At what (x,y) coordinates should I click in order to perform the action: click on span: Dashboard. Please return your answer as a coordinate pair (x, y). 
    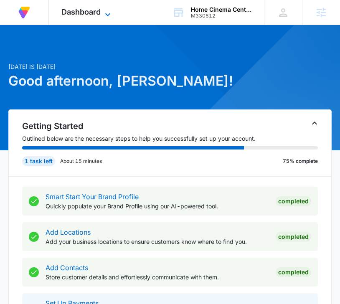
    Looking at the image, I should click on (81, 12).